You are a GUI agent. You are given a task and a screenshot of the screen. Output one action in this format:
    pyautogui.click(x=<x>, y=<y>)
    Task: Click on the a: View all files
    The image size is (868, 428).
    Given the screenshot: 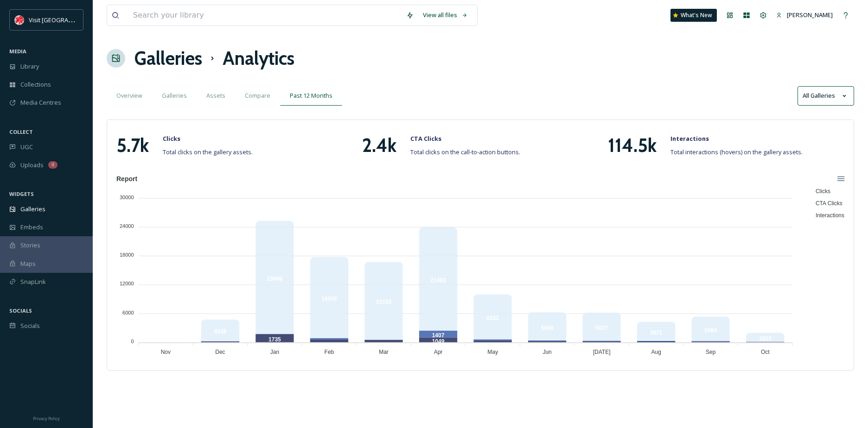 What is the action you would take?
    pyautogui.click(x=445, y=15)
    